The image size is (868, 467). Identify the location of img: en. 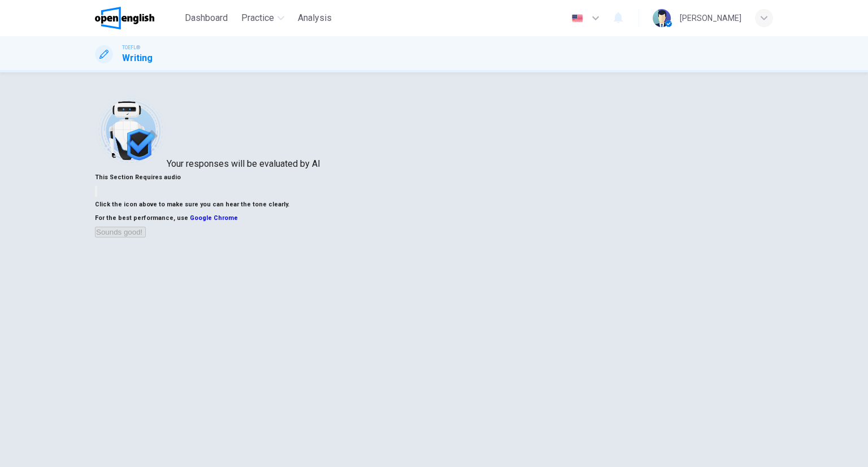
(577, 18).